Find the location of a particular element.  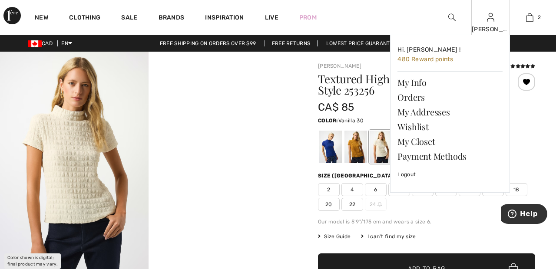

div: I can't find my size is located at coordinates (388, 237).